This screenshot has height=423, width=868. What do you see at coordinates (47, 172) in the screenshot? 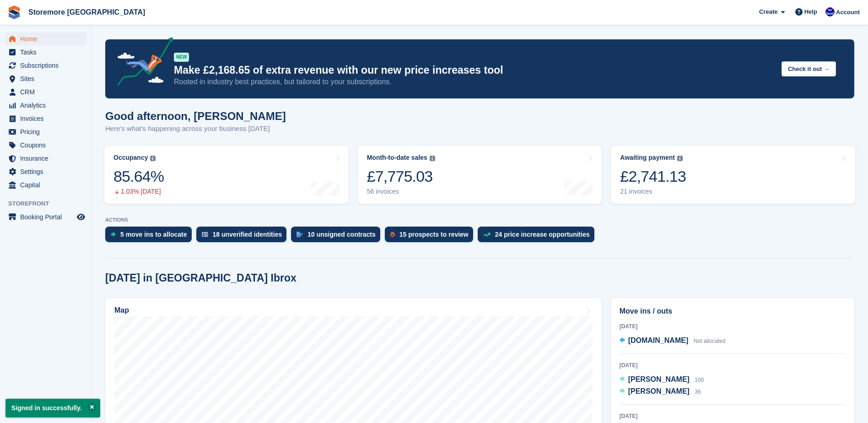
I see `span: Settings` at bounding box center [47, 172].